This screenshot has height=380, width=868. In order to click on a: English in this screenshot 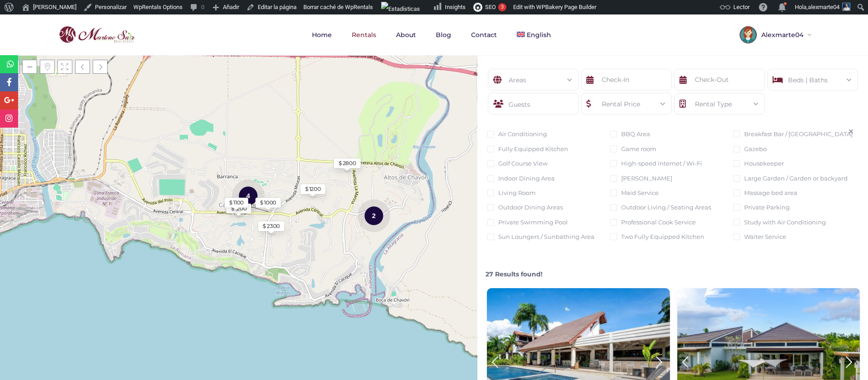, I will do `click(533, 35)`.